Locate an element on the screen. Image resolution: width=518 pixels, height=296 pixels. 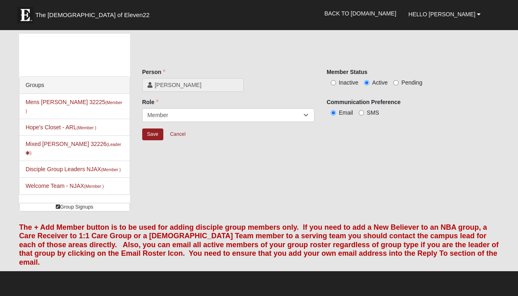
span: Active is located at coordinates (380, 82).